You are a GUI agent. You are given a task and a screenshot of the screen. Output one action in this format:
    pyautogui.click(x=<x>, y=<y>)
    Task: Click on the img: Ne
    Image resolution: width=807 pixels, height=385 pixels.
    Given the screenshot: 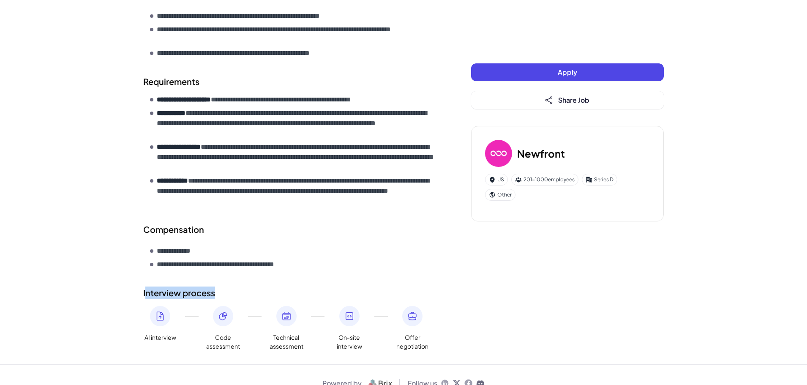 What is the action you would take?
    pyautogui.click(x=498, y=153)
    